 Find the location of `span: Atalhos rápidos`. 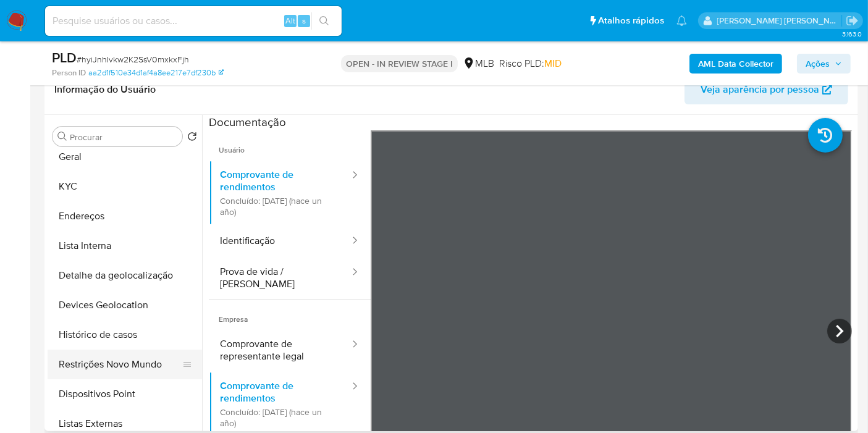

span: Atalhos rápidos is located at coordinates (631, 21).